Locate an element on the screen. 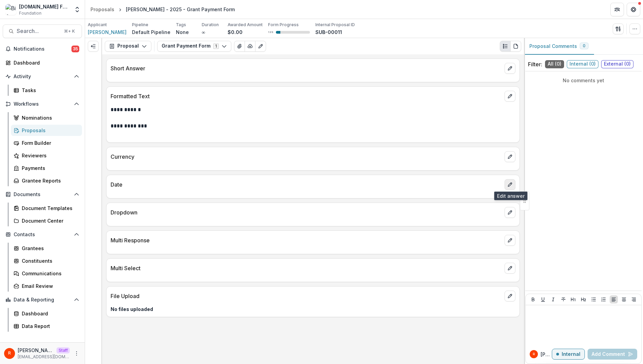 This screenshot has height=364, width=643. div: Document Center is located at coordinates (49, 221).